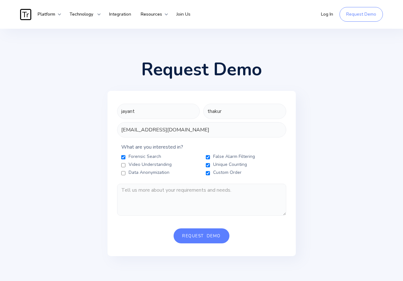 Image resolution: width=403 pixels, height=281 pixels. I want to click on a: Log In, so click(327, 14).